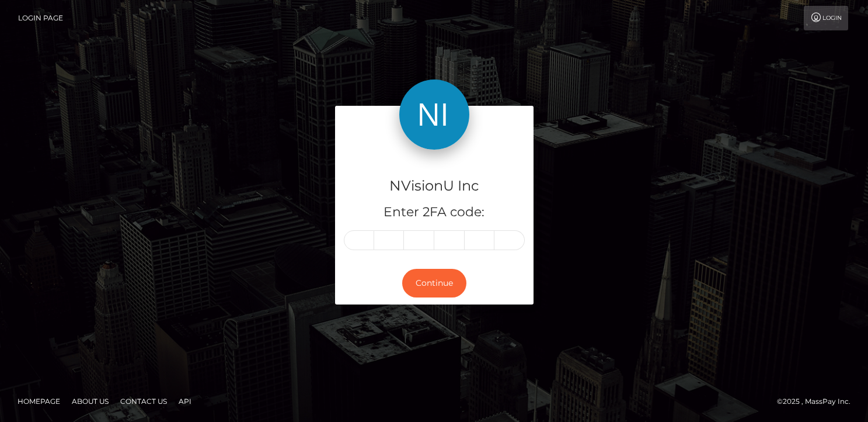 This screenshot has height=422, width=868. What do you see at coordinates (39, 401) in the screenshot?
I see `a: Homepage` at bounding box center [39, 401].